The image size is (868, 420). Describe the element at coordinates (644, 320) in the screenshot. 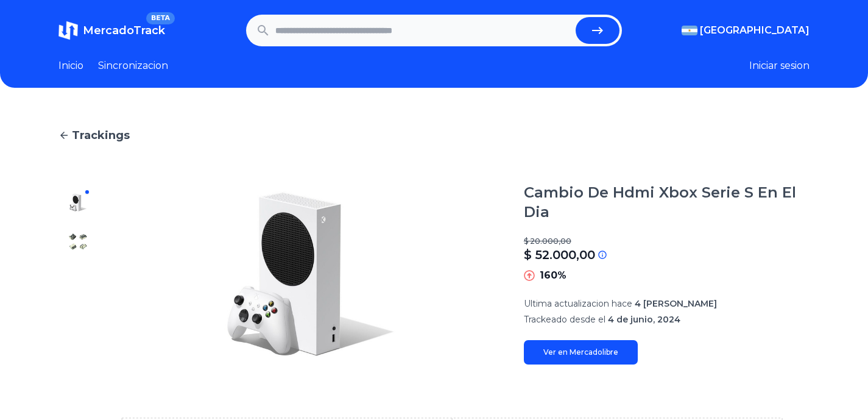

I see `span: 4 de junio, 2024` at that location.